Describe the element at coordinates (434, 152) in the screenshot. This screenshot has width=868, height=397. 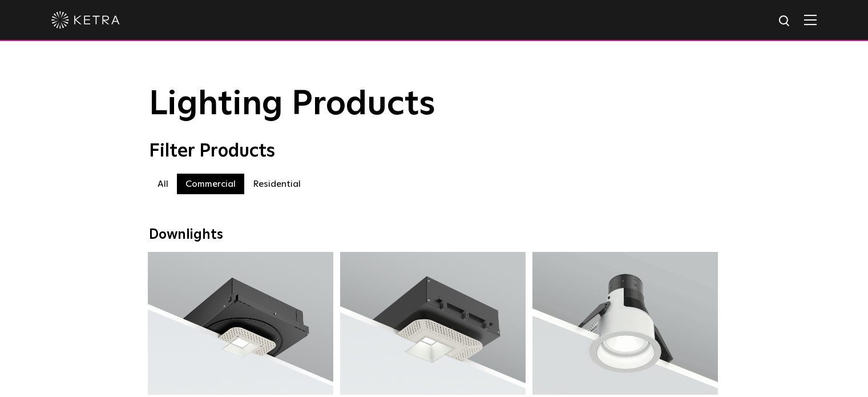
I see `div: Filter Products` at that location.